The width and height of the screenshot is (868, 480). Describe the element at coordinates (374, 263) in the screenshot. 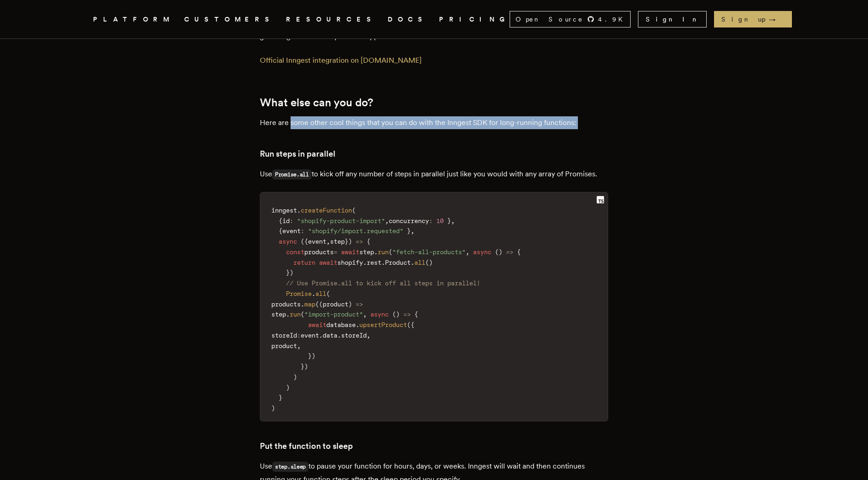

I see `span: rest` at that location.